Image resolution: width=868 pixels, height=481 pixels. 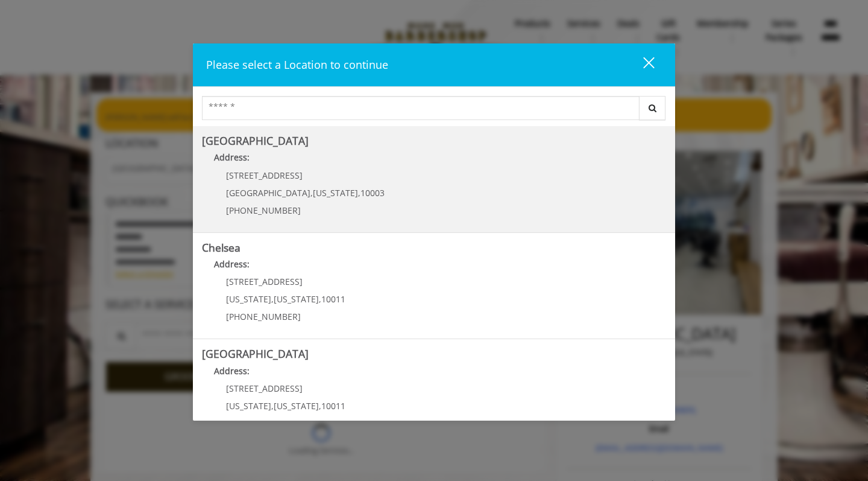 I want to click on span: Please select a Location to continue, so click(x=297, y=64).